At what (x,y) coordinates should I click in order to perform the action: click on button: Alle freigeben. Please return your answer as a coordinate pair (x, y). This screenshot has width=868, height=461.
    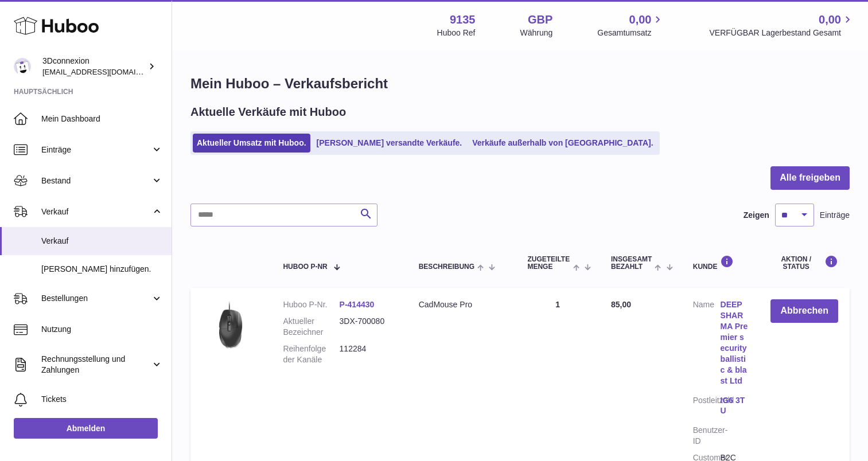
    Looking at the image, I should click on (810, 178).